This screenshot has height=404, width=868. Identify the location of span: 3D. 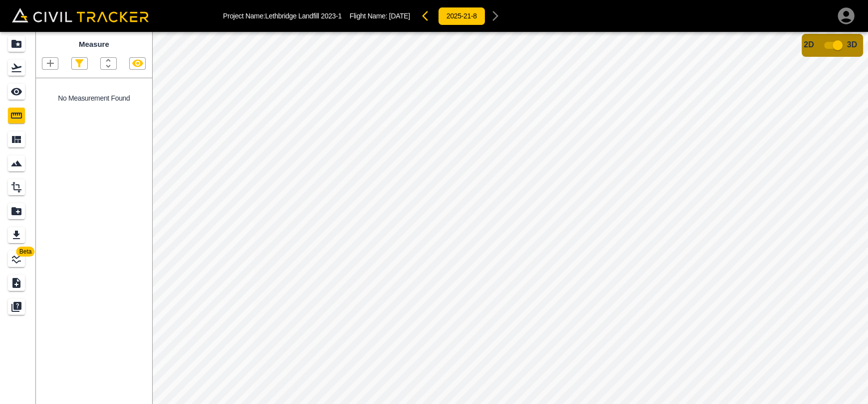
(852, 45).